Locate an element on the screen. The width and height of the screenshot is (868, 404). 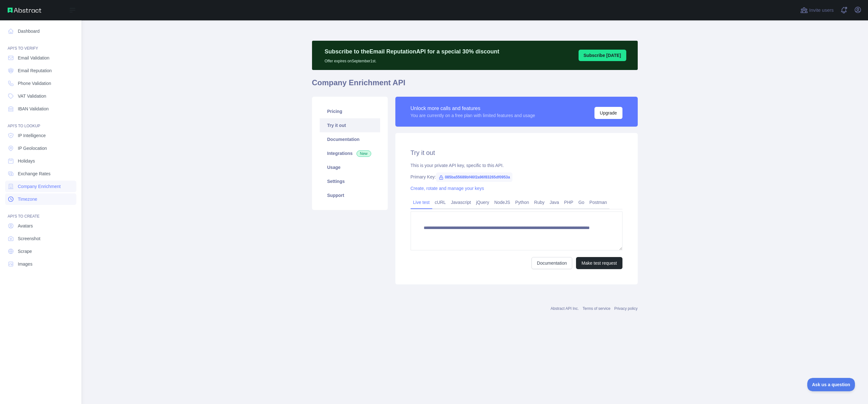
span: Screenshot is located at coordinates (29, 238).